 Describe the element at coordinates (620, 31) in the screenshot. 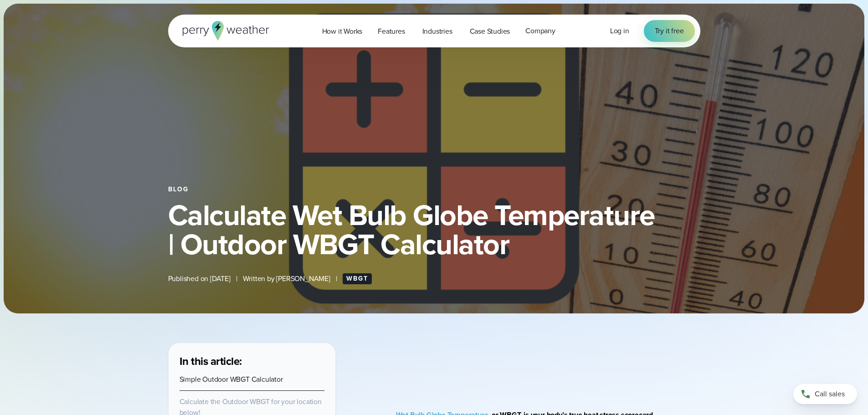

I see `a: Log in` at that location.